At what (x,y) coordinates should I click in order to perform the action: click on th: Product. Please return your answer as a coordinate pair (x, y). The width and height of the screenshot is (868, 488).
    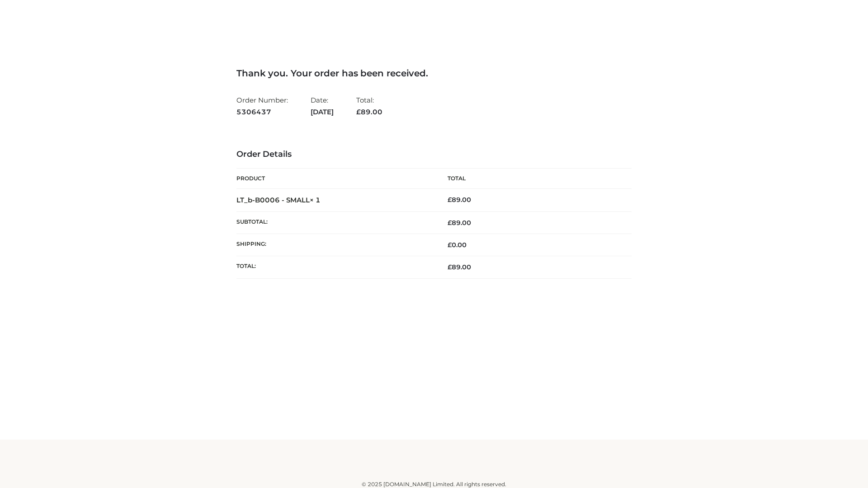
    Looking at the image, I should click on (335, 178).